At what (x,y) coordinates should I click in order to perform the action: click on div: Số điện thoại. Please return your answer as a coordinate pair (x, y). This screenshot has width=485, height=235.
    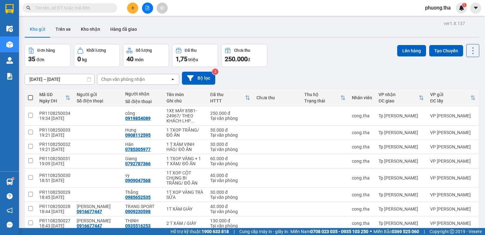
    Looking at the image, I should click on (98, 101).